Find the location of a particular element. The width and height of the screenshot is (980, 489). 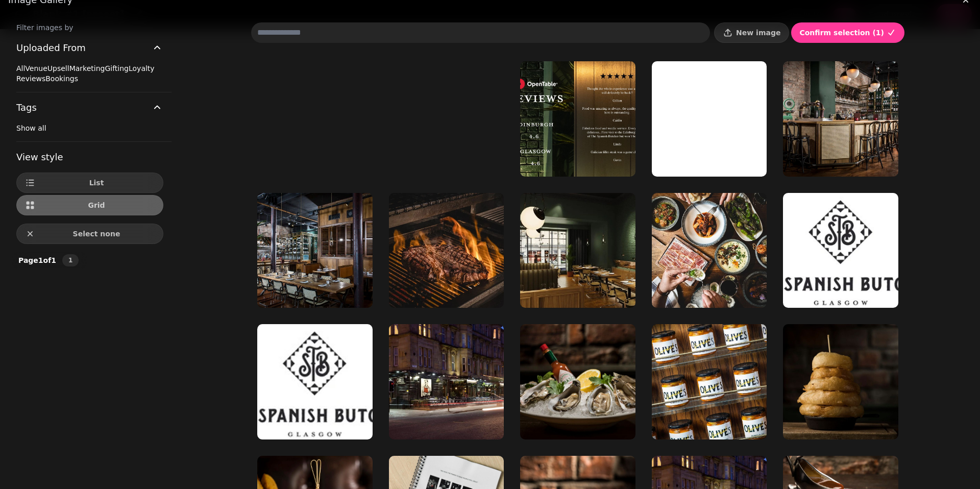

img: imgi_54_Outside+[1600x1200].jpg is located at coordinates (447, 381).